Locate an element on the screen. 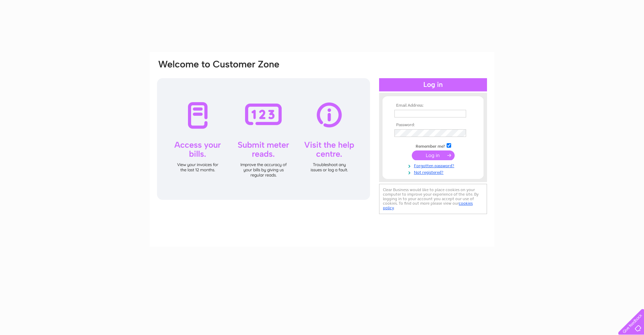  input: Submit is located at coordinates (433, 155).